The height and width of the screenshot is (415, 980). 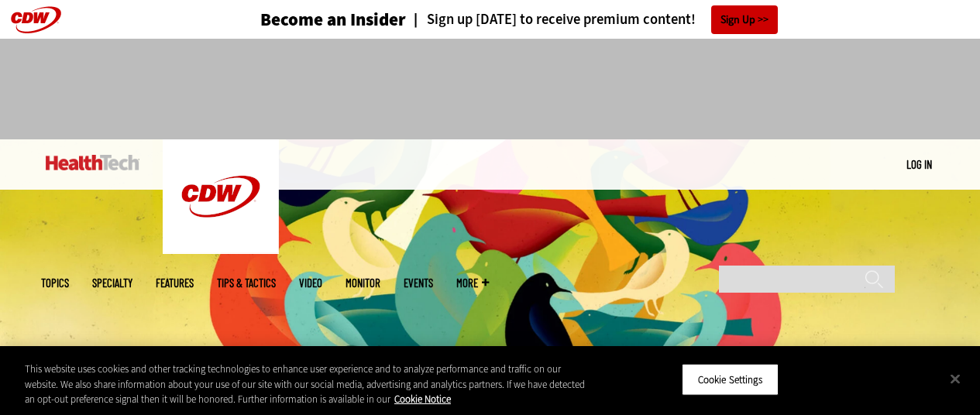 What do you see at coordinates (730, 379) in the screenshot?
I see `button: Cookie Settings` at bounding box center [730, 379].